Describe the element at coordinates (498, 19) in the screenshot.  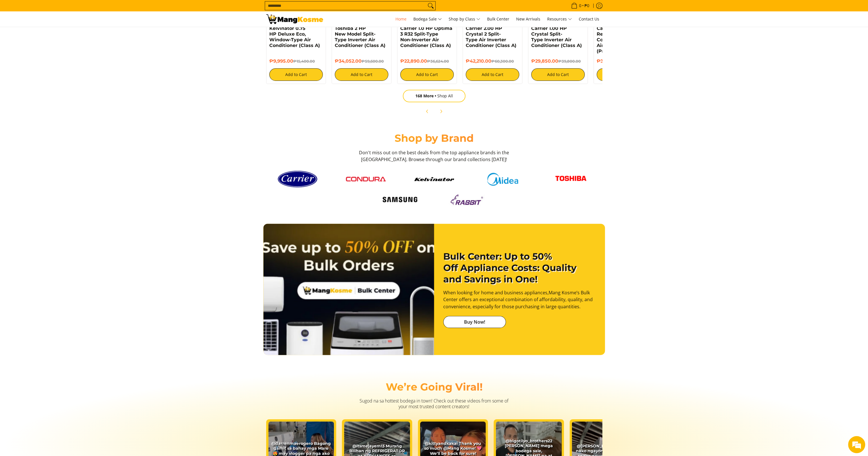
I see `span: Bulk Center` at that location.